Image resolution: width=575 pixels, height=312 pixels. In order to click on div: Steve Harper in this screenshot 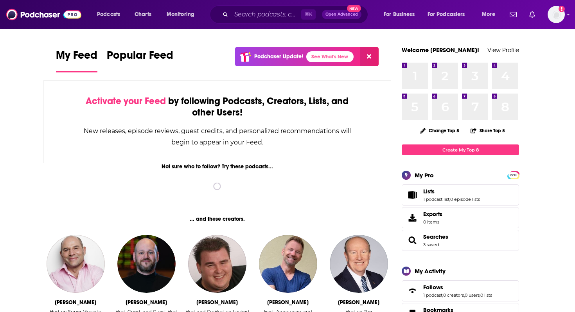, I will do `click(288, 302)`.